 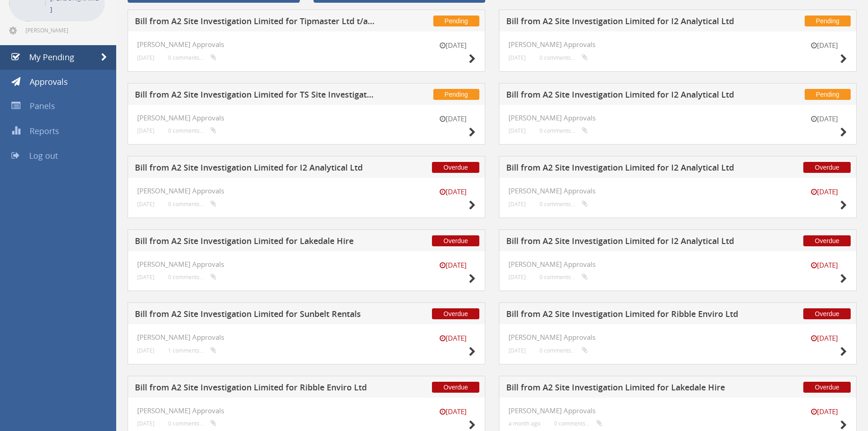 What do you see at coordinates (49, 82) in the screenshot?
I see `span: Approvals` at bounding box center [49, 82].